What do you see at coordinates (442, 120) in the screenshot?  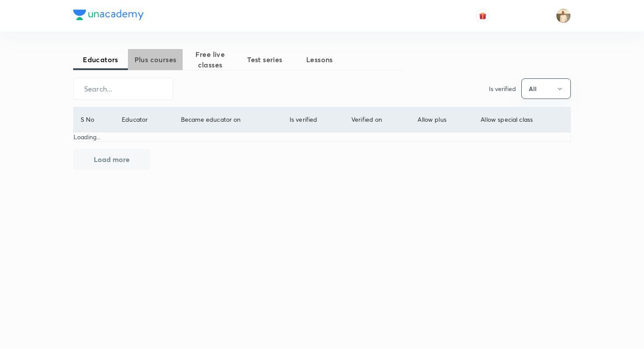 I see `th: Allow plus` at bounding box center [442, 120].